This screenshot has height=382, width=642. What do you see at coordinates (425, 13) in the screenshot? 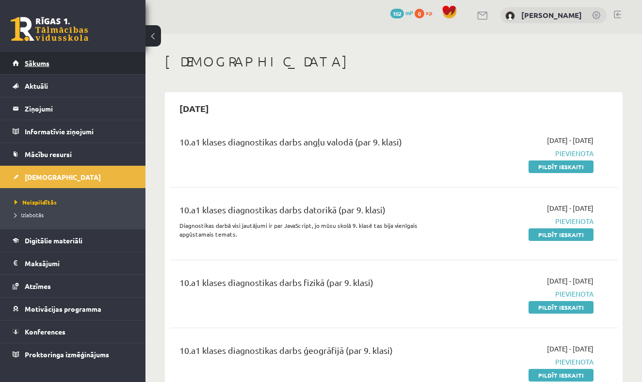
I see `a: 0 xp` at bounding box center [425, 13].